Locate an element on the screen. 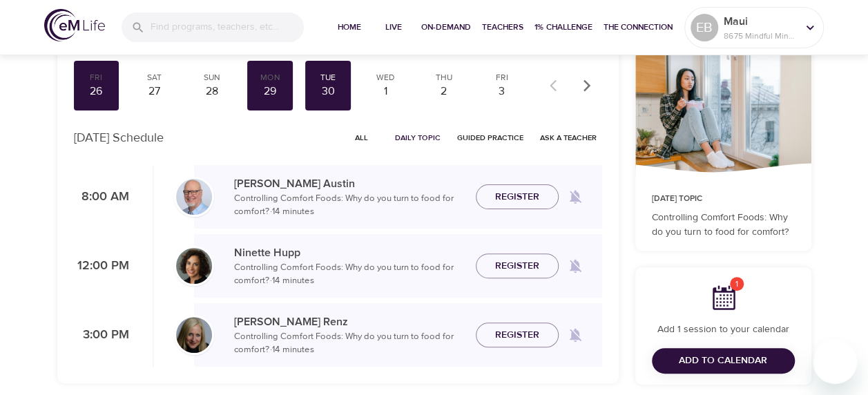 Image resolution: width=868 pixels, height=395 pixels. span: Remind me when a class goes live every Tuesday at 8:00 AM is located at coordinates (575, 197).